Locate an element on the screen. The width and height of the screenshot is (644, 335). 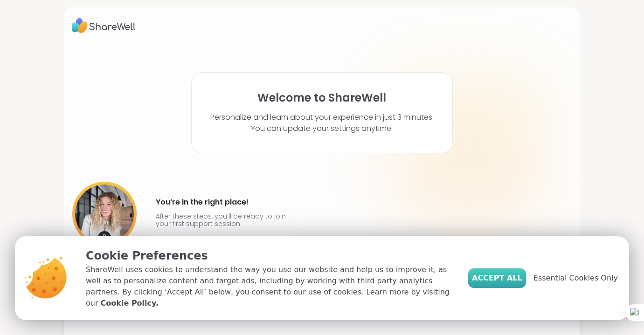
button: Accept All is located at coordinates (497, 278).